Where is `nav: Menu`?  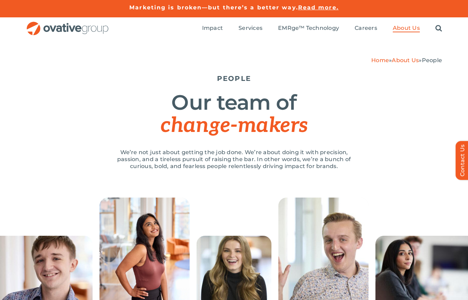
nav: Menu is located at coordinates (322, 28).